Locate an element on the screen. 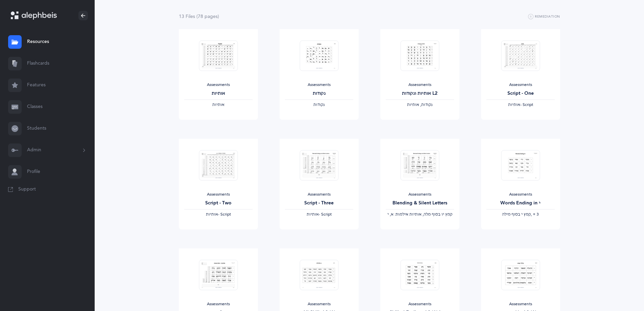  span: ‫קמץ י בסוף מילה‬ is located at coordinates (516, 214).